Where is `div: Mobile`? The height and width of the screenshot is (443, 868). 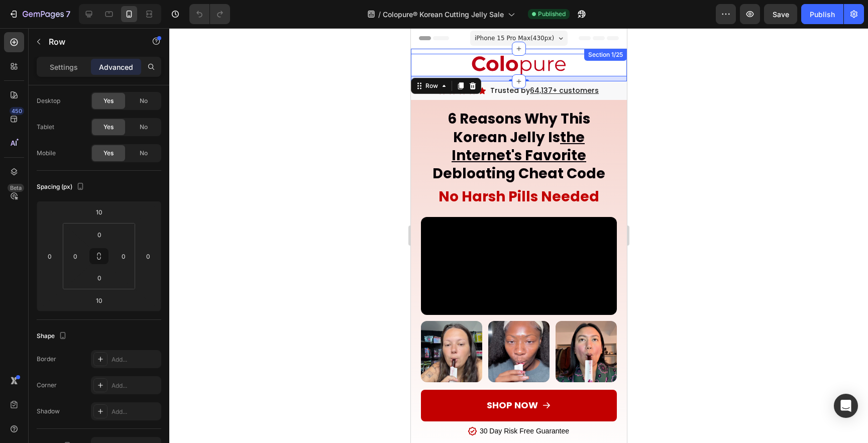
div: Mobile is located at coordinates (46, 153).